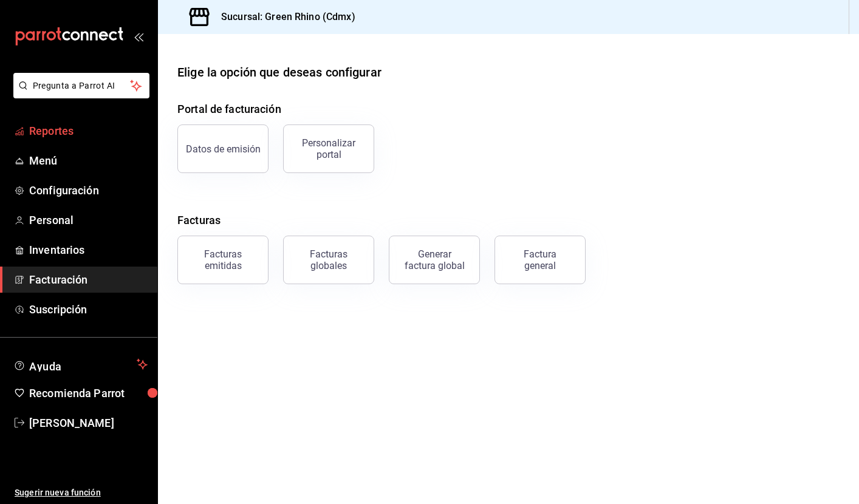 The image size is (859, 504). What do you see at coordinates (223, 149) in the screenshot?
I see `button: Datos de emisión` at bounding box center [223, 149].